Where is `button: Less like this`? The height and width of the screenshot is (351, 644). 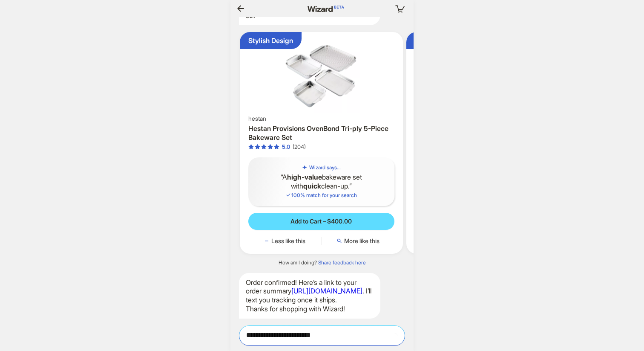
button: Less like this is located at coordinates (284, 241).